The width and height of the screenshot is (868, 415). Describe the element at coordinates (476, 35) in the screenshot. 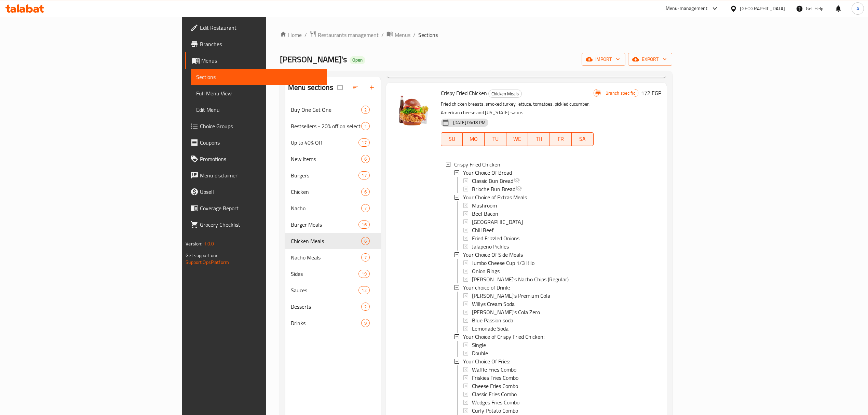

I see `nav: breadcrumb` at that location.